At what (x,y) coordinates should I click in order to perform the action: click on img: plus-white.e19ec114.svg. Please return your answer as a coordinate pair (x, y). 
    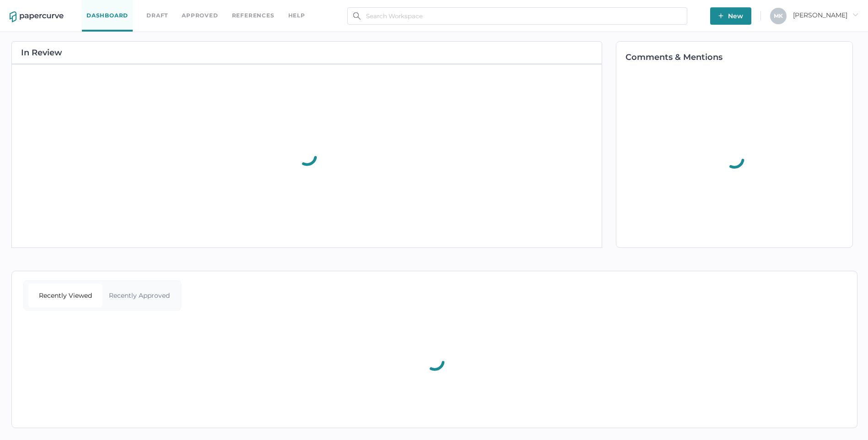
    Looking at the image, I should click on (721, 15).